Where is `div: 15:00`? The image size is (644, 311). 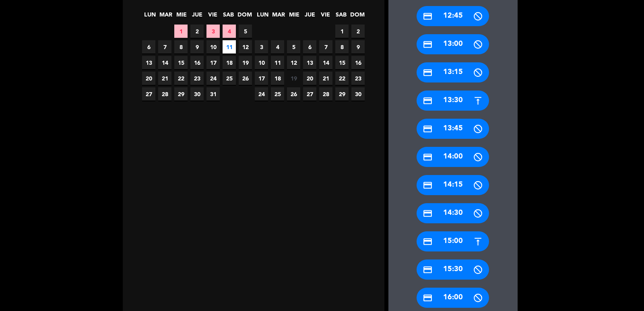 div: 15:00 is located at coordinates (453, 242).